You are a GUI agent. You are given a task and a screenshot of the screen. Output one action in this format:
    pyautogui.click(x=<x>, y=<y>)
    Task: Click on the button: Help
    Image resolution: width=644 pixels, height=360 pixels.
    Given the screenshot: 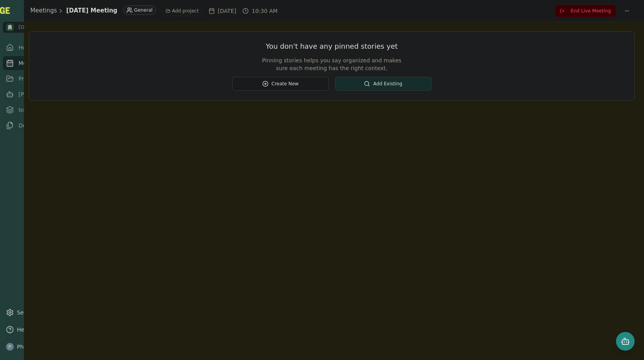 What is the action you would take?
    pyautogui.click(x=40, y=329)
    